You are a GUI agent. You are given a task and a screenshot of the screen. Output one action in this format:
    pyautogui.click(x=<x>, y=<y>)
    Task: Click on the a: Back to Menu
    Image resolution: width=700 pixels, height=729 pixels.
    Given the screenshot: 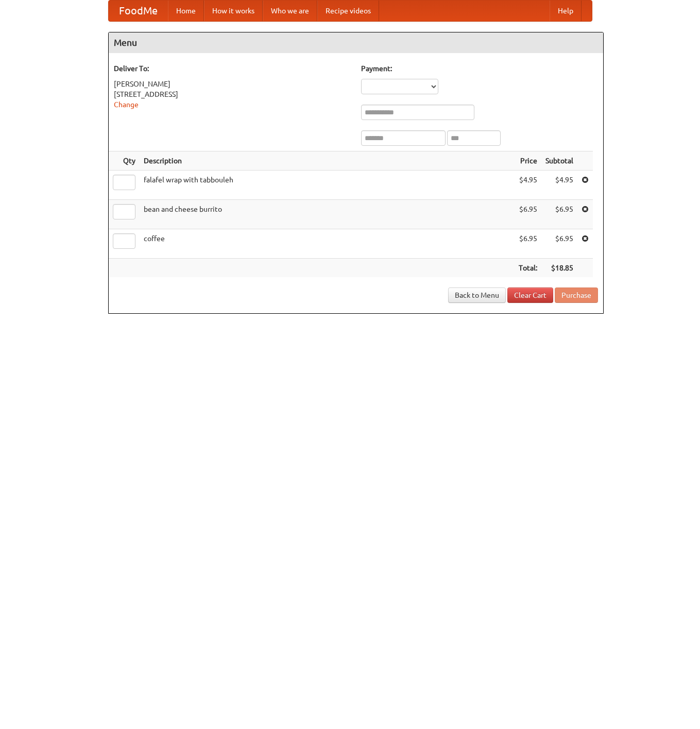 What is the action you would take?
    pyautogui.click(x=477, y=296)
    